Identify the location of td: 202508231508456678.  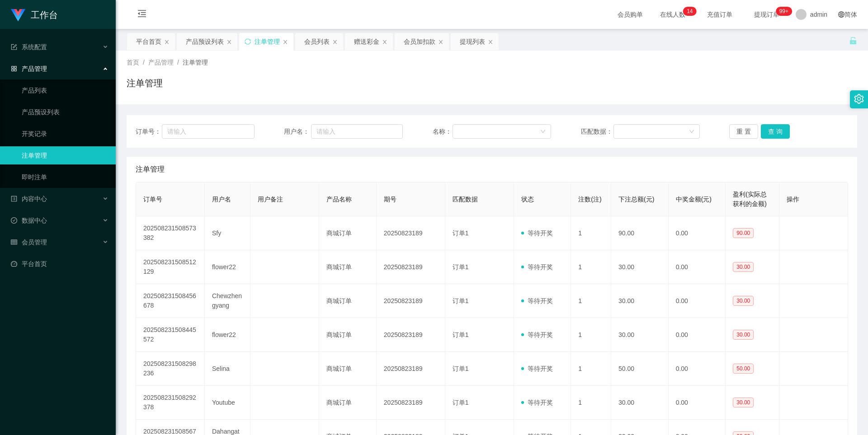
(171, 301).